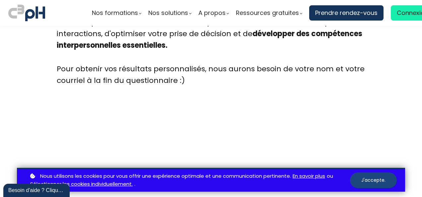  What do you see at coordinates (33, 8) in the screenshot?
I see `div: Besoin d'aide ? Cliquez !` at bounding box center [33, 8].